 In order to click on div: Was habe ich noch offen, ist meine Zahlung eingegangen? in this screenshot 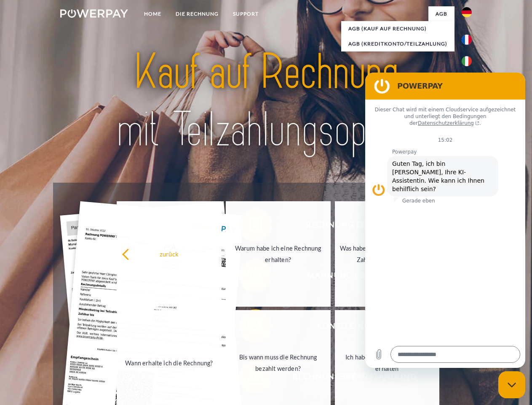, I will do `click(388, 254)`.